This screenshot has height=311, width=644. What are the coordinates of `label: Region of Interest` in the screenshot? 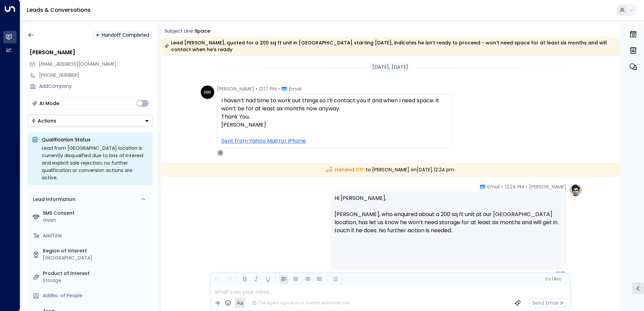 It's located at (96, 251).